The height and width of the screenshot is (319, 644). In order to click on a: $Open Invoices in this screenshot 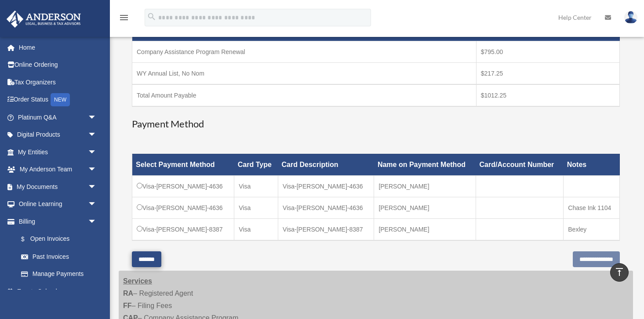, I will do `click(57, 239)`.